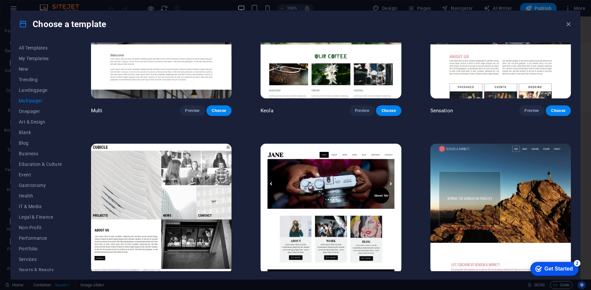 This screenshot has height=290, width=591. I want to click on p: Multi, so click(97, 111).